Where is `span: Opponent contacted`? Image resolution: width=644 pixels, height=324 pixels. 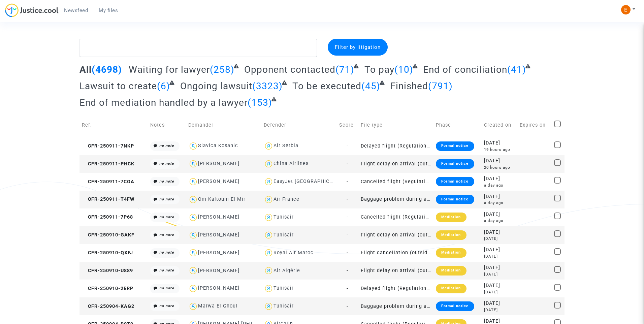
span: Opponent contacted is located at coordinates (289, 69).